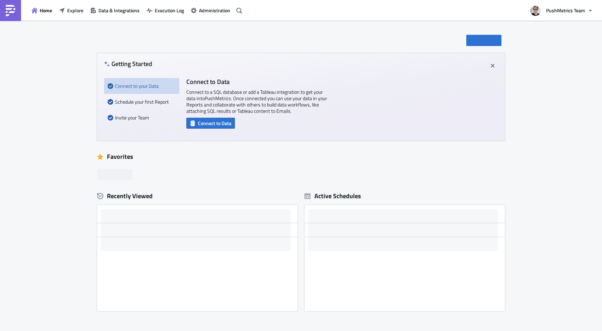 The width and height of the screenshot is (602, 331). Describe the element at coordinates (46, 10) in the screenshot. I see `span: Home` at that location.